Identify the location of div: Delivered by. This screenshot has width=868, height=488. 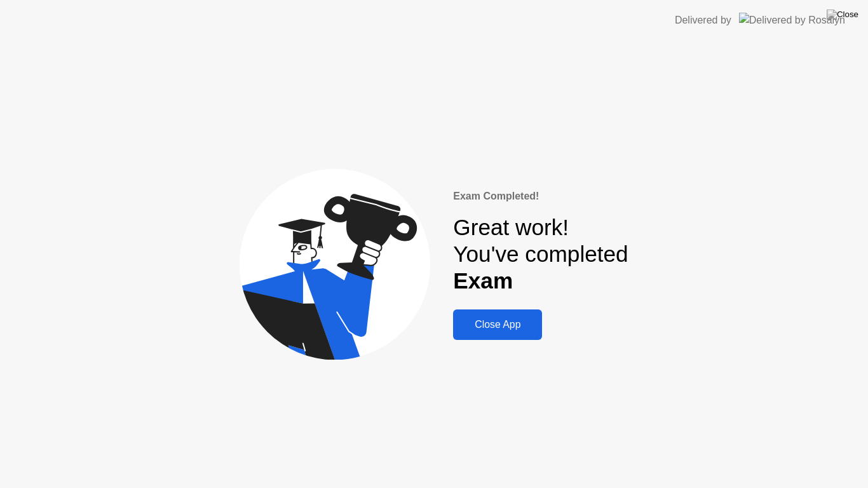
(703, 20).